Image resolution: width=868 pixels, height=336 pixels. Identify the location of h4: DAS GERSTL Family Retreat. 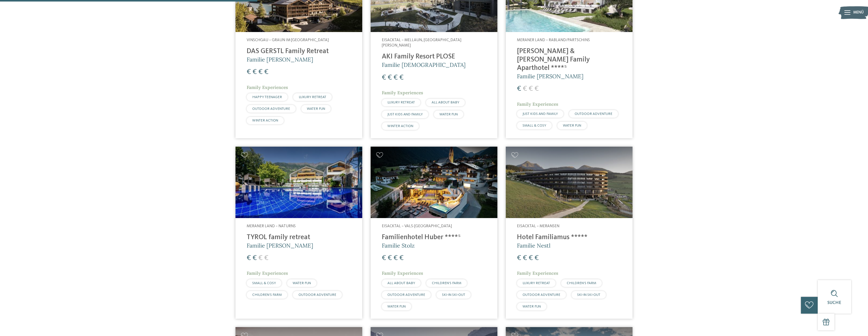
(299, 51).